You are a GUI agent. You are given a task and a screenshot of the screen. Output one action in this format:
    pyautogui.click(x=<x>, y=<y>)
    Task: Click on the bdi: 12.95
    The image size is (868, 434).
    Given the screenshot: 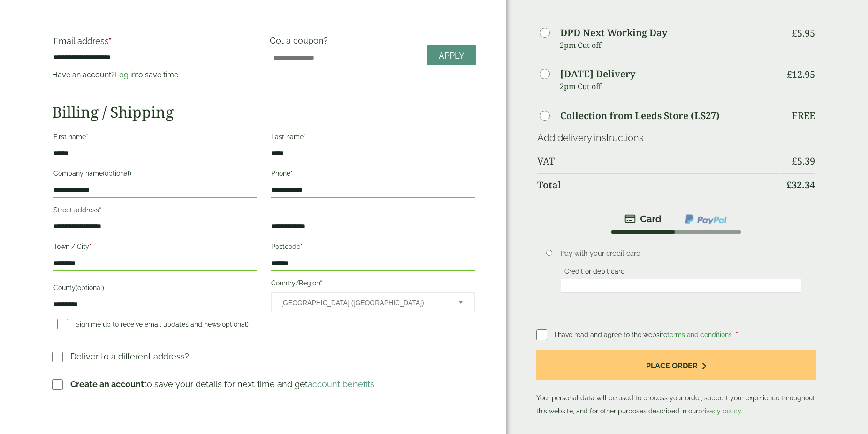 What is the action you would take?
    pyautogui.click(x=800, y=74)
    